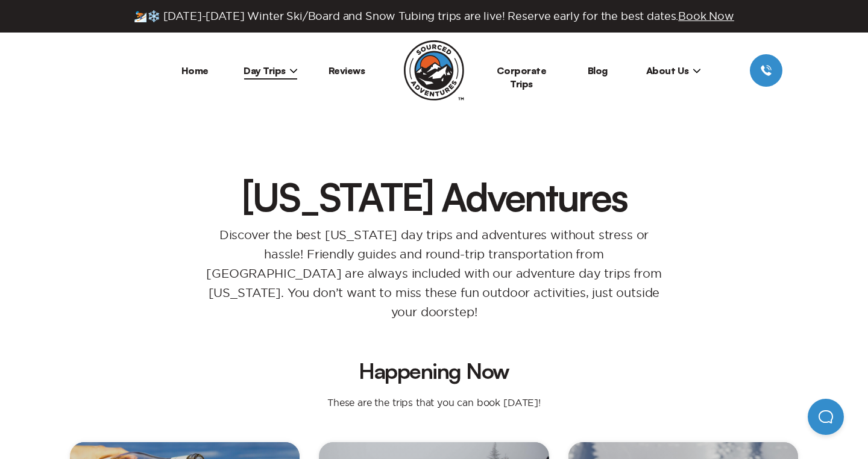 This screenshot has height=459, width=868. I want to click on span: Book Now, so click(706, 16).